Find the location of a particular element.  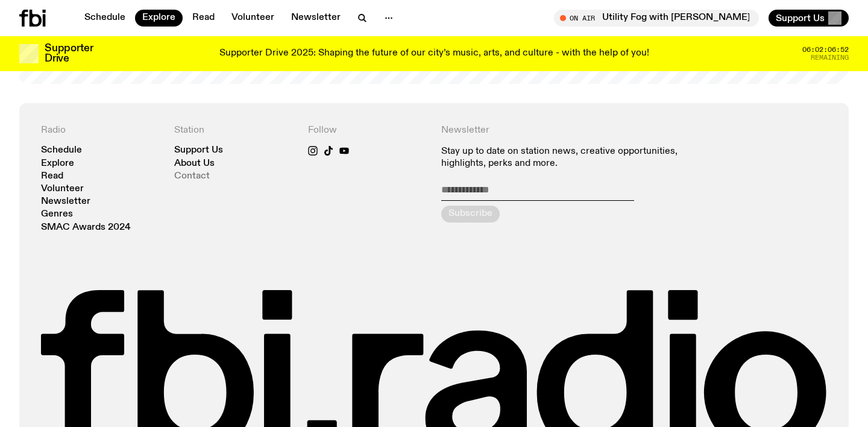

h4: Follow is located at coordinates (367, 130).